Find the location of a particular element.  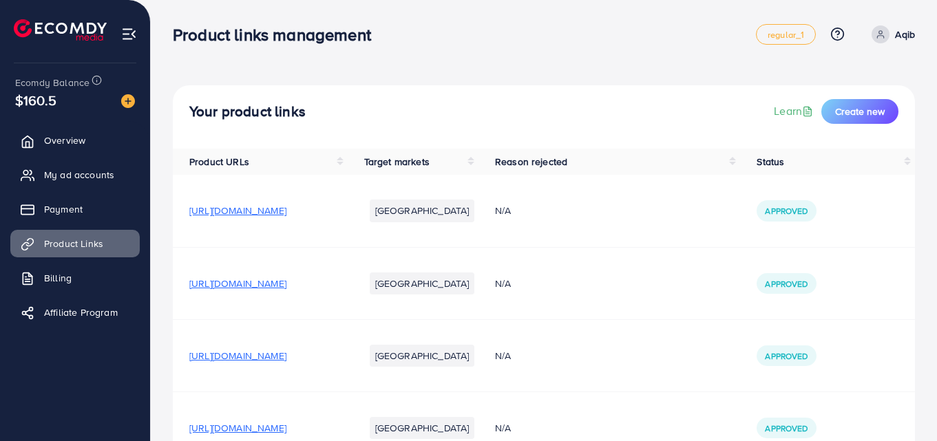

span: Product URLs is located at coordinates (219, 162).